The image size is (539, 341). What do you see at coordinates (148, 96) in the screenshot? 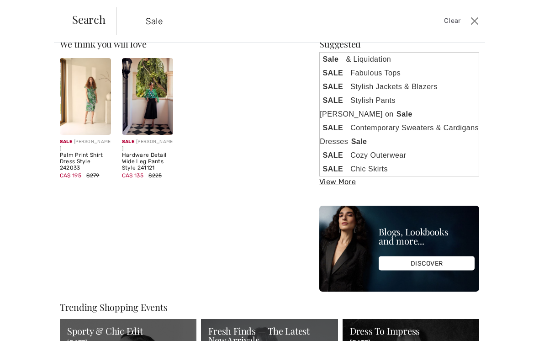
I see `a: Hardware Detail Wide Leg Pants Style 241121. Black` at bounding box center [148, 96].